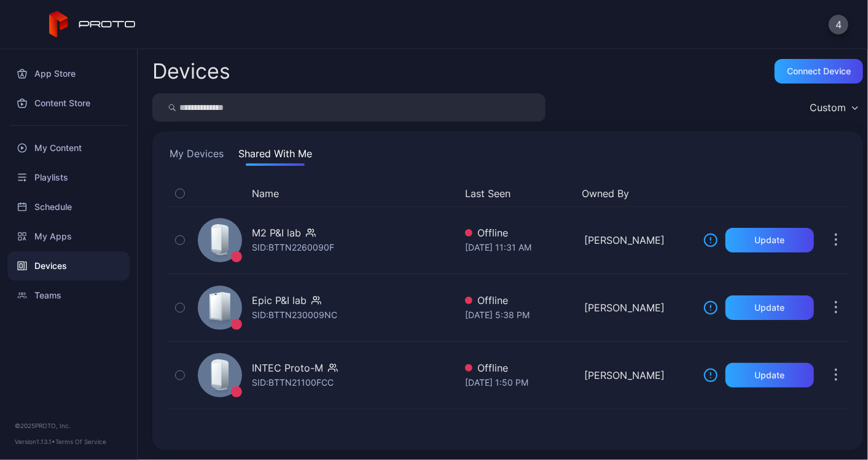  What do you see at coordinates (838, 25) in the screenshot?
I see `button: 4` at bounding box center [838, 25].